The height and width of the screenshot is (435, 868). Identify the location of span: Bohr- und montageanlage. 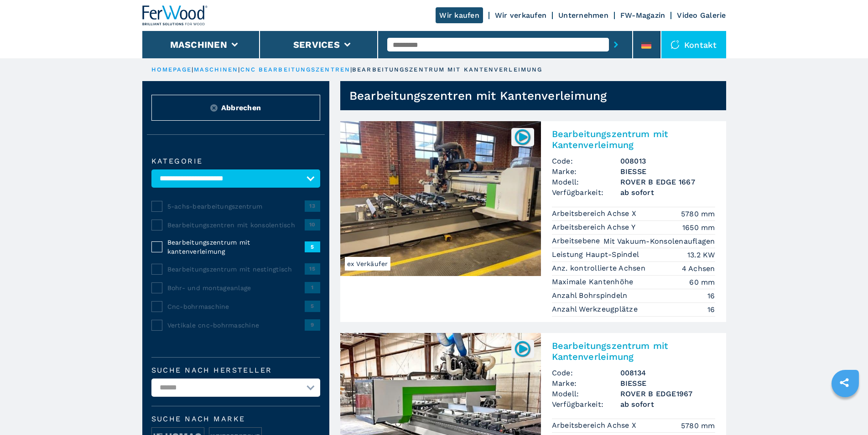
(236, 288).